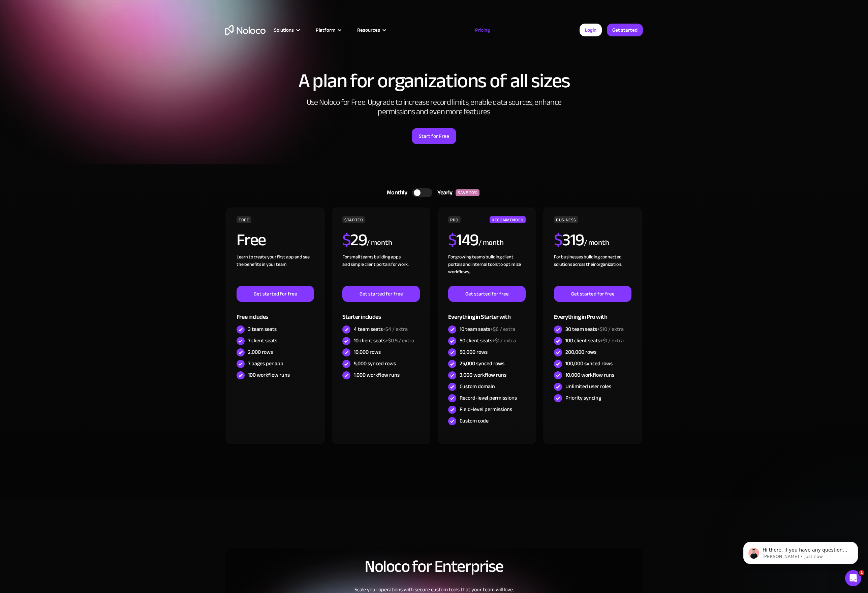  I want to click on div: FREE, so click(244, 220).